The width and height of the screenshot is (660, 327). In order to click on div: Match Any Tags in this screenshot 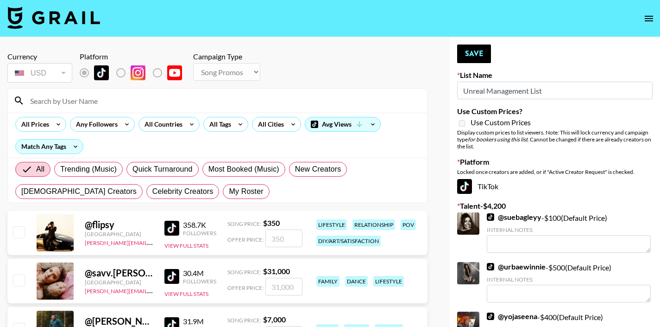, I will do `click(49, 146)`.